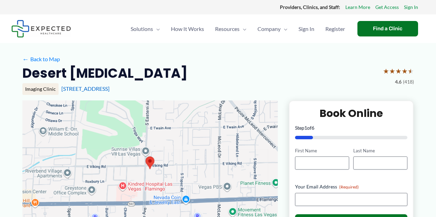  I want to click on strong: Providers, Clinics, and Staff:, so click(310, 7).